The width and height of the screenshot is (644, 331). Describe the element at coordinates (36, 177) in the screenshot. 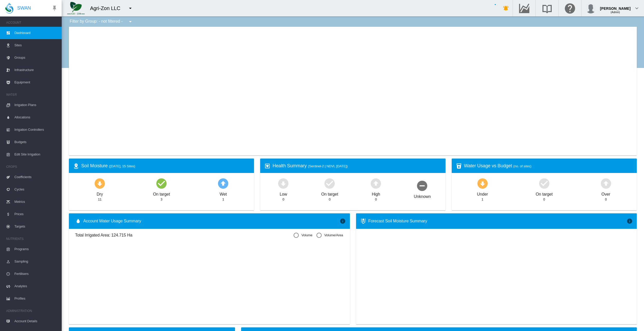

I see `span: Coefficients` at that location.